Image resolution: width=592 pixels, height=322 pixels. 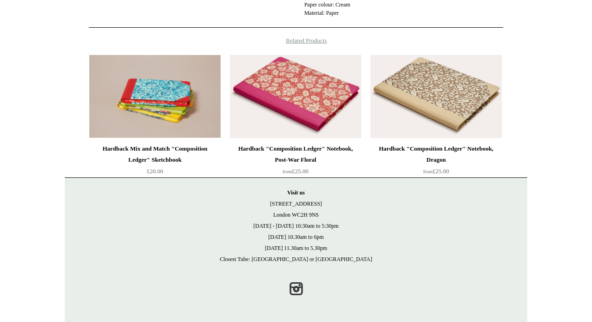 What do you see at coordinates (155, 162) in the screenshot?
I see `a: Hardback Mix and Match "Composition Ledger" Sketchbook £20.00` at bounding box center [155, 162].